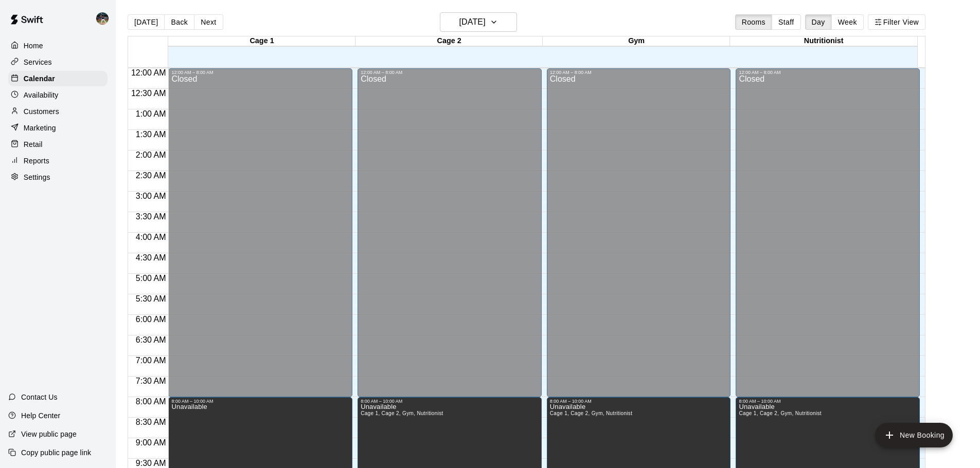 This screenshot has height=468, width=980. What do you see at coordinates (49, 434) in the screenshot?
I see `p: View public page` at bounding box center [49, 434].